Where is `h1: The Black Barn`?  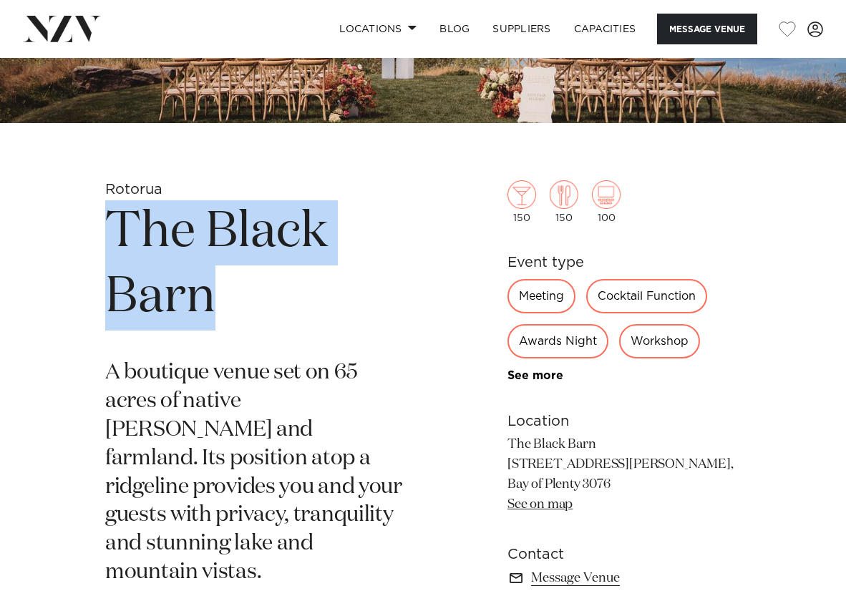
h1: The Black Barn is located at coordinates (256, 266).